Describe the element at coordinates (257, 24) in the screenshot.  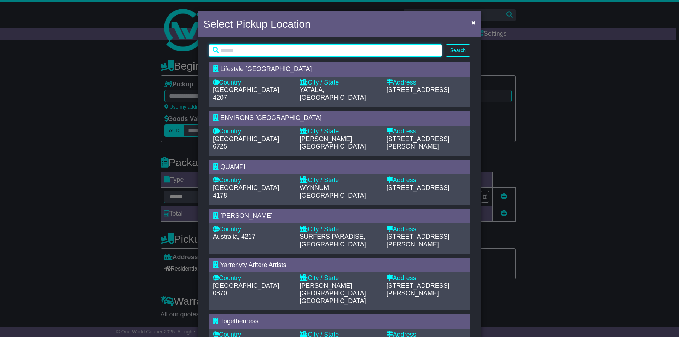
I see `h4: Select Pickup Location` at that location.